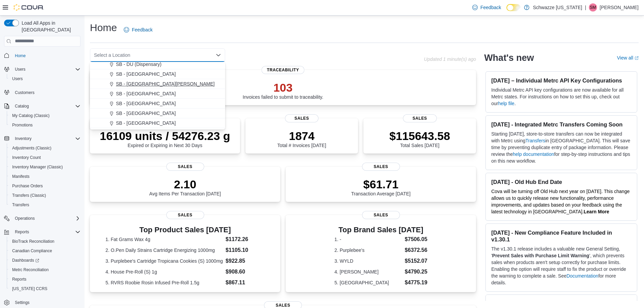 This screenshot has height=308, width=644. What do you see at coordinates (165, 138) in the screenshot?
I see `div: Expired or Expiring in Next 30 Days` at bounding box center [165, 138].